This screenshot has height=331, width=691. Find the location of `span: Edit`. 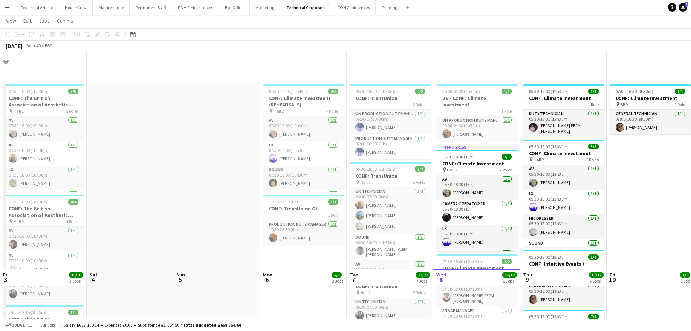

span: Edit is located at coordinates (27, 21).